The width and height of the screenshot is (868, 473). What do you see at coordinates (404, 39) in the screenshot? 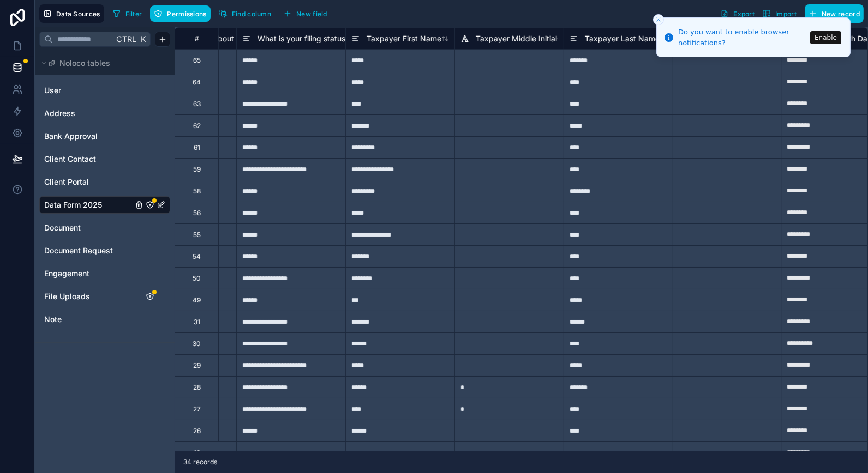
I see `span: Taxpayer First Name` at bounding box center [404, 39].